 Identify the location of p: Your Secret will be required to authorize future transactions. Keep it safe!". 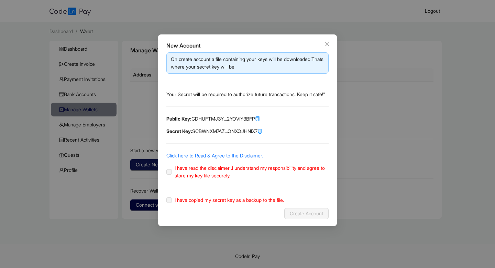
(248, 94).